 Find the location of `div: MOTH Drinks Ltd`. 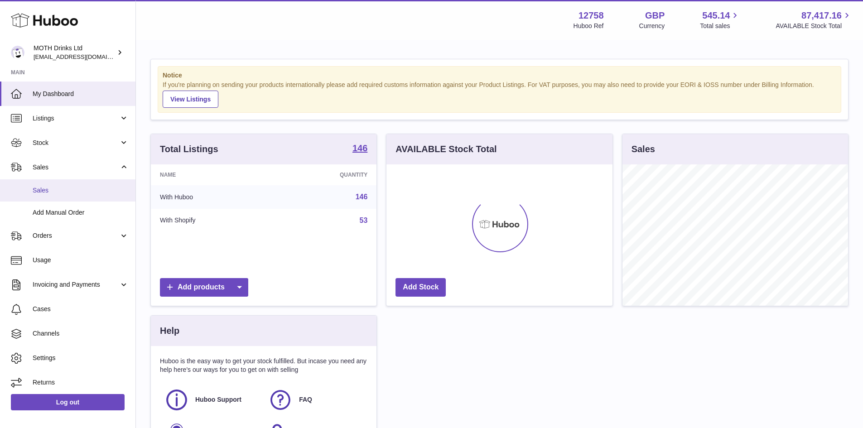

div: MOTH Drinks Ltd is located at coordinates (74, 53).